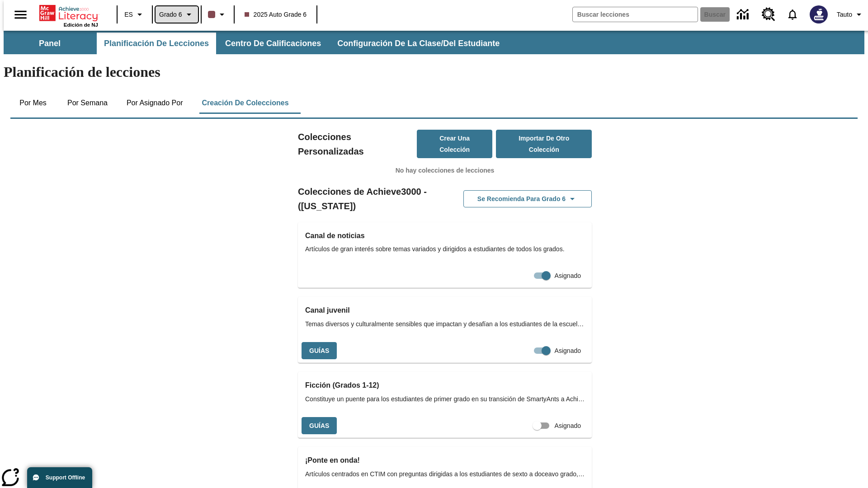 The width and height of the screenshot is (868, 488). Describe the element at coordinates (273, 44) in the screenshot. I see `span: Centro de calificaciones` at that location.